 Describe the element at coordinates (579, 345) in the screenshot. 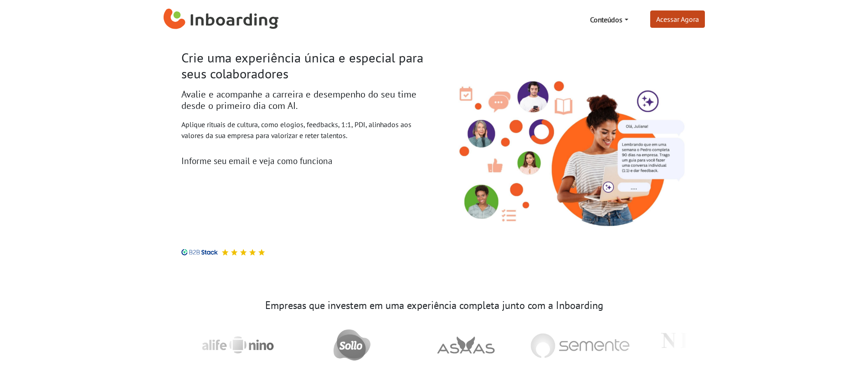

I see `img: Semente Negocios` at that location.